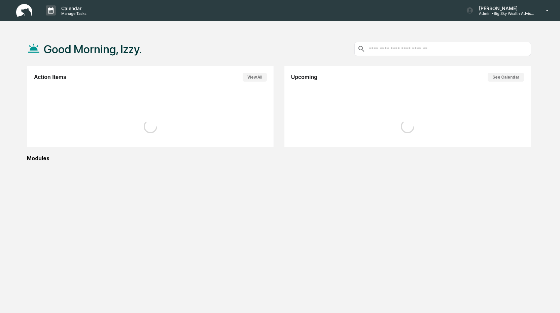 This screenshot has height=313, width=560. What do you see at coordinates (73, 8) in the screenshot?
I see `p: Calendar` at bounding box center [73, 8].